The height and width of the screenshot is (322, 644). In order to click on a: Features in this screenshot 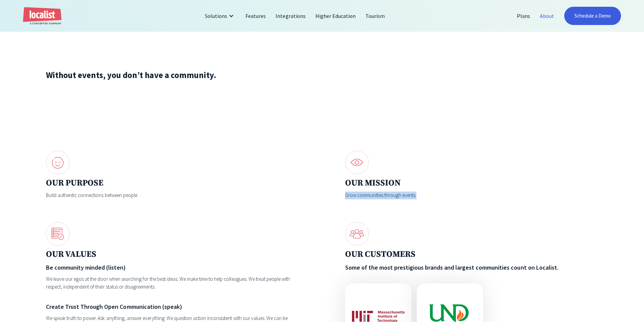, I will do `click(255, 16)`.